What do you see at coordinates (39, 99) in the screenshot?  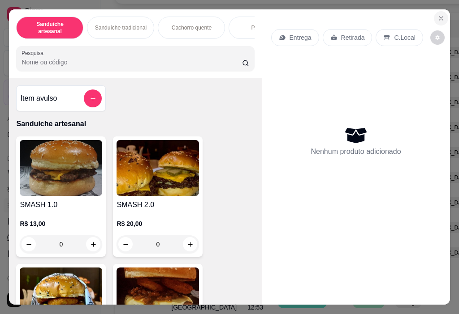 I see `h4: Item avulso` at bounding box center [39, 99].